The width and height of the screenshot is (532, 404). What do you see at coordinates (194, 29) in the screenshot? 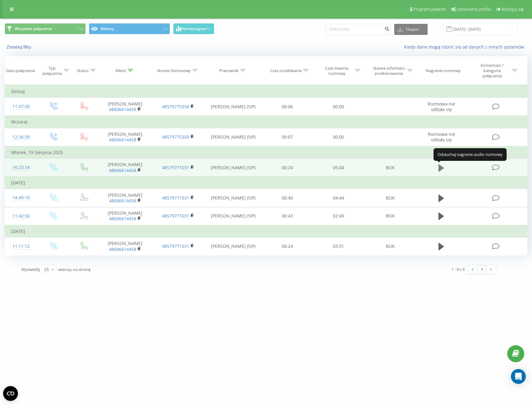
I see `span: Harmonogram` at bounding box center [194, 29].